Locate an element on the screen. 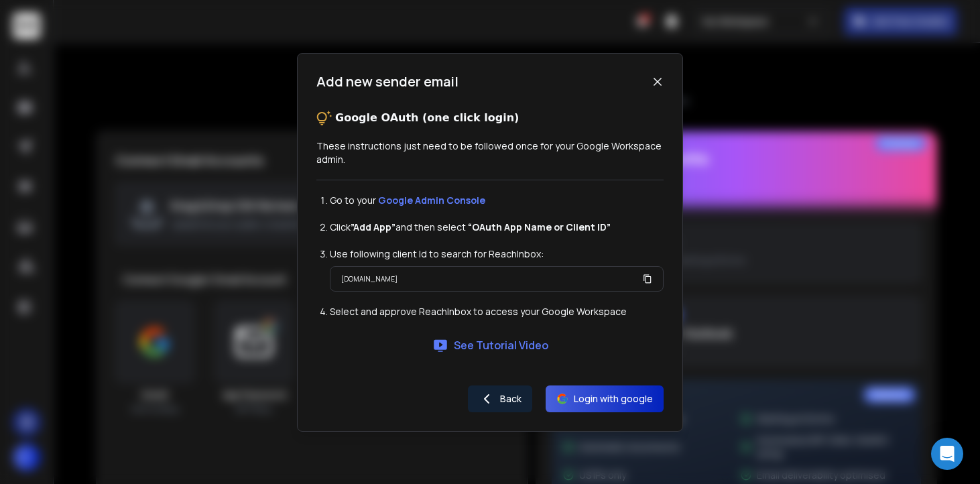 This screenshot has height=484, width=980. h1: Add new sender email is located at coordinates (387, 82).